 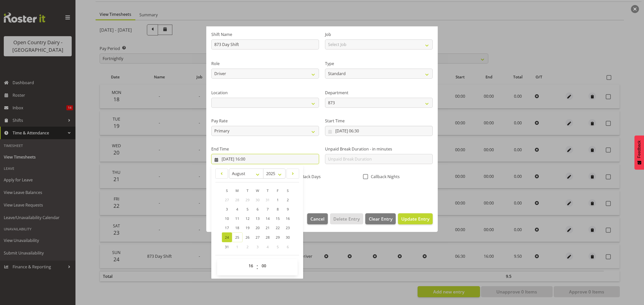 What do you see at coordinates (227, 237) in the screenshot?
I see `a: 24` at bounding box center [227, 237].